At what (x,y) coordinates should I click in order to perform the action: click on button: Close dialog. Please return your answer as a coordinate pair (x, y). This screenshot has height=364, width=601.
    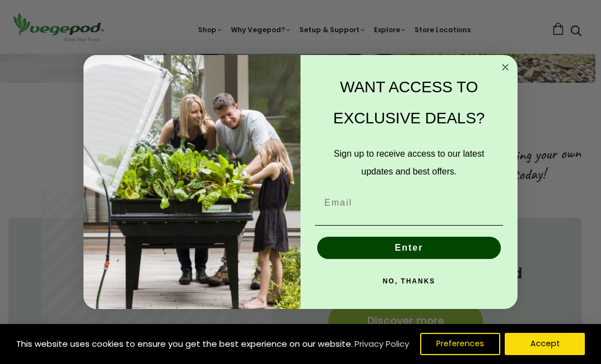
    Looking at the image, I should click on (505, 67).